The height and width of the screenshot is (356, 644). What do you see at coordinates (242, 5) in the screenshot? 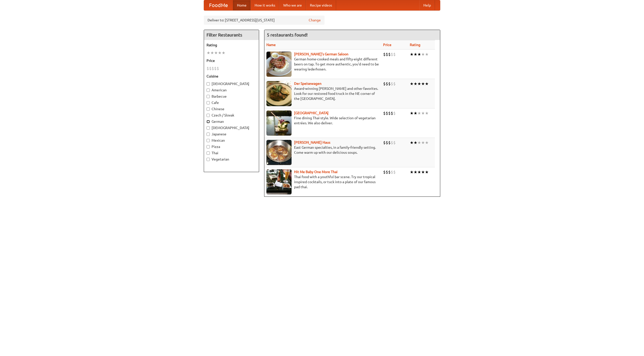
I see `a: Home` at bounding box center [242, 5].